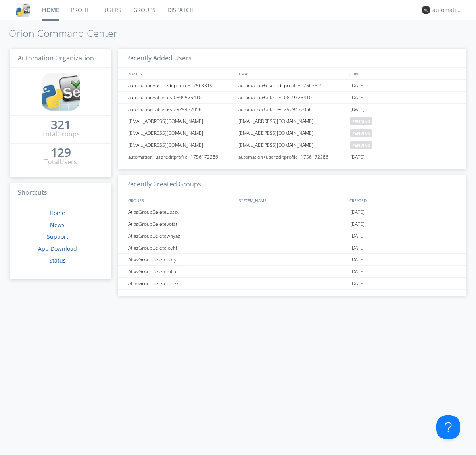 This screenshot has width=476, height=455. What do you see at coordinates (61, 153) in the screenshot?
I see `a: 129` at bounding box center [61, 153].